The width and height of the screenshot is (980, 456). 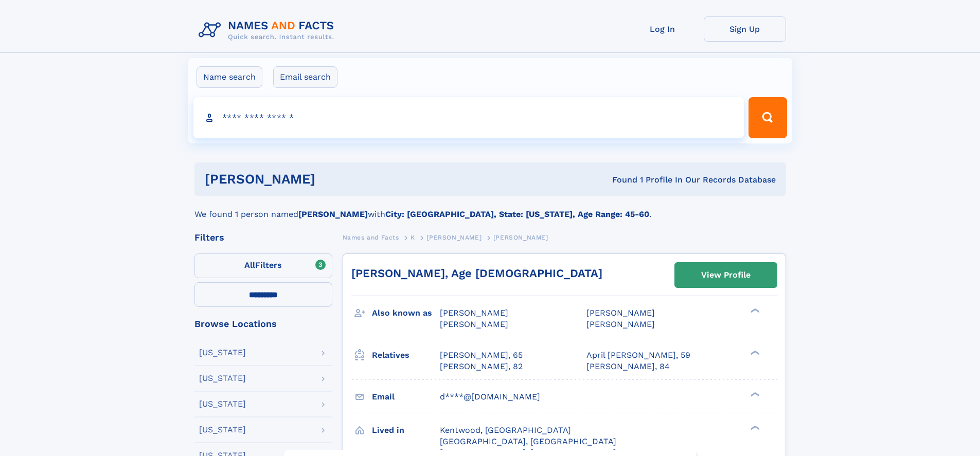 I want to click on h3: Email, so click(x=405, y=397).